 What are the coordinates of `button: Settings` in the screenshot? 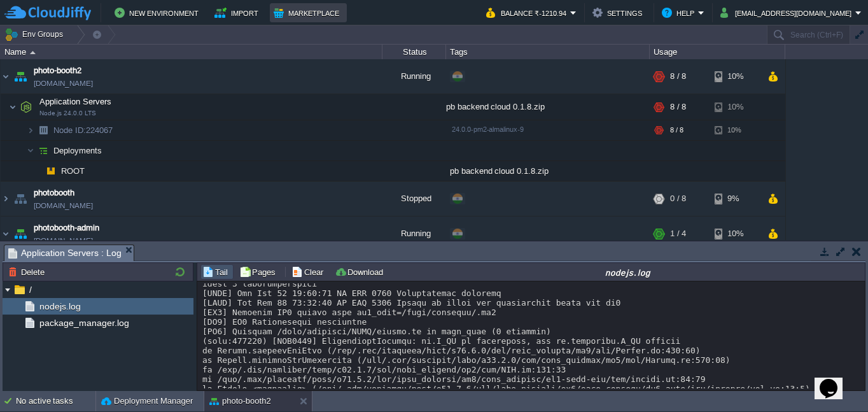 It's located at (619, 13).